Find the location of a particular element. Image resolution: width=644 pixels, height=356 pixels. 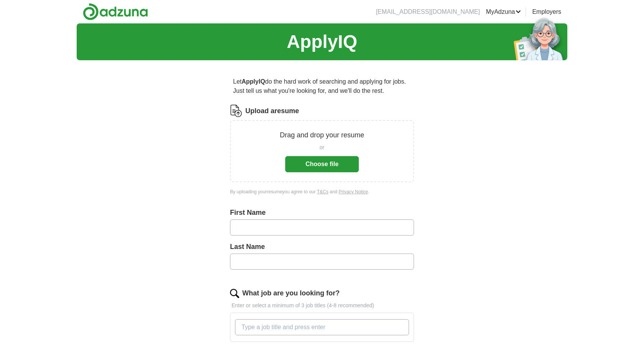

button: Choose file is located at coordinates (322, 164).